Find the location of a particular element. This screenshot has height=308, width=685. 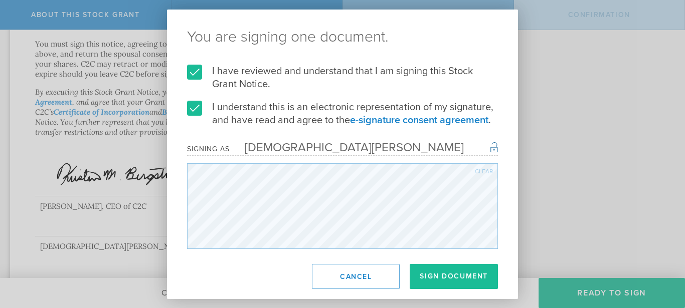

label: I have reviewed and understand that I am signing this Stock Grant Notice. is located at coordinates (343, 78).